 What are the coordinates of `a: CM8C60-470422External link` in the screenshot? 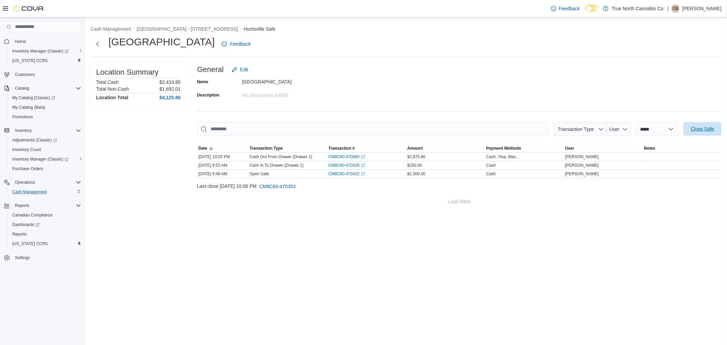 It's located at (347, 174).